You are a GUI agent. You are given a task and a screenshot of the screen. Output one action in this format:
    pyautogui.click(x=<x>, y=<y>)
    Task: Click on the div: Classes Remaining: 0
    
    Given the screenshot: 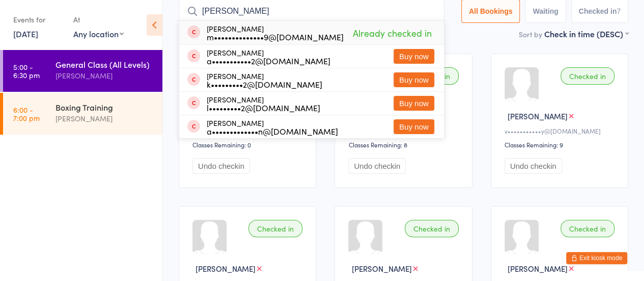 What is the action you would take?
    pyautogui.click(x=249, y=144)
    